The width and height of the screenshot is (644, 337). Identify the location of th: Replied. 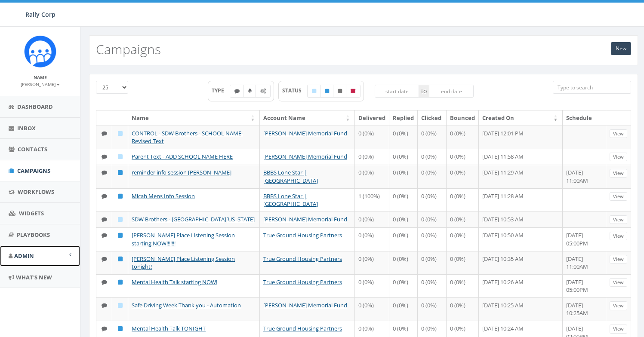
(404, 118).